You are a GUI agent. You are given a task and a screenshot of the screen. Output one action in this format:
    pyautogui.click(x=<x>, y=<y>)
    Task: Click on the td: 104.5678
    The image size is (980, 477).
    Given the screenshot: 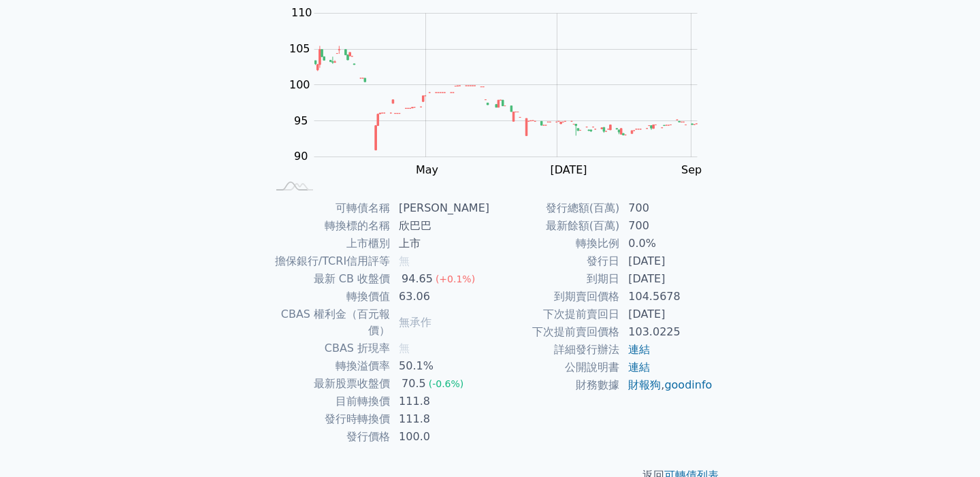 What is the action you would take?
    pyautogui.click(x=666, y=296)
    